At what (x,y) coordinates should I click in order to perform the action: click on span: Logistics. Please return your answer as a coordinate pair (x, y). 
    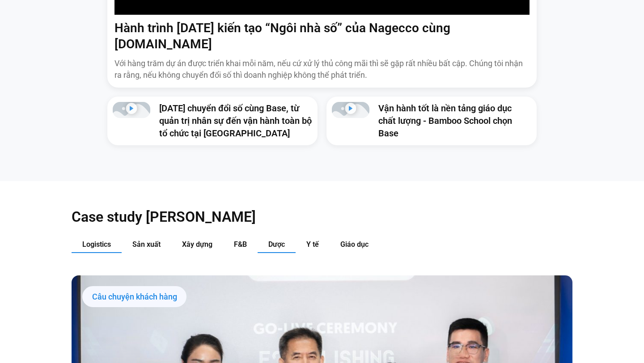
    Looking at the image, I should click on (97, 244).